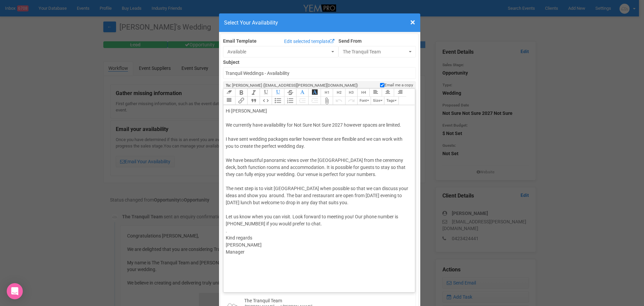 This screenshot has width=644, height=306. What do you see at coordinates (303, 101) in the screenshot?
I see `button: Decrease Level` at bounding box center [303, 101].